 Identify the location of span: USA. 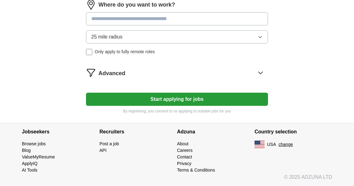
(271, 144).